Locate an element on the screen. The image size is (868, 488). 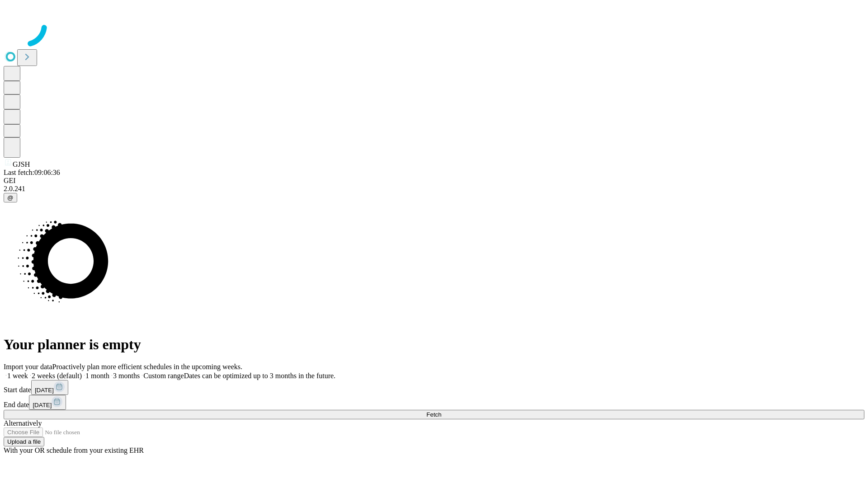
span: 1 month is located at coordinates (97, 375).